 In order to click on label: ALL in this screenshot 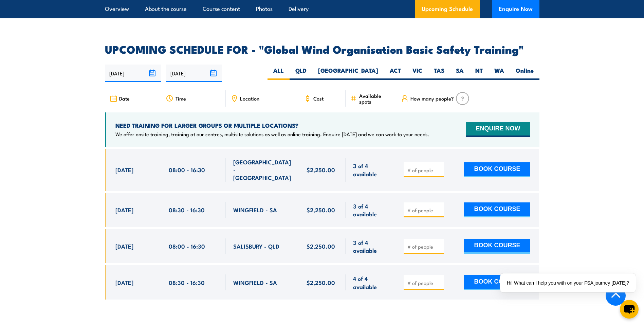, I will do `click(279, 73)`.